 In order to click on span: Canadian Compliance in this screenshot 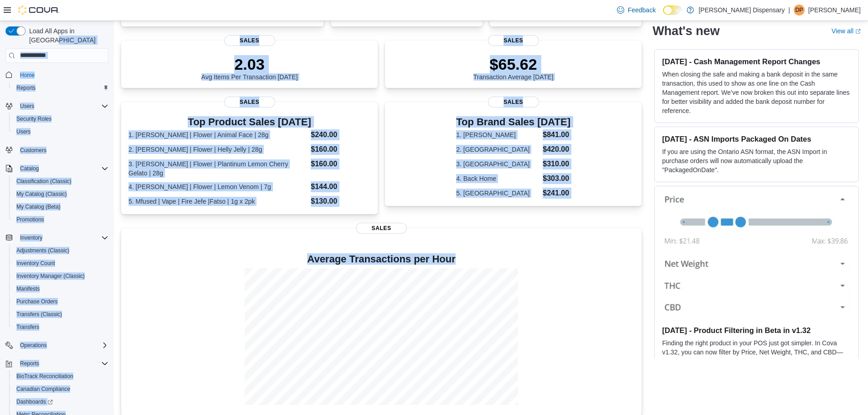, I will do `click(61, 389)`.